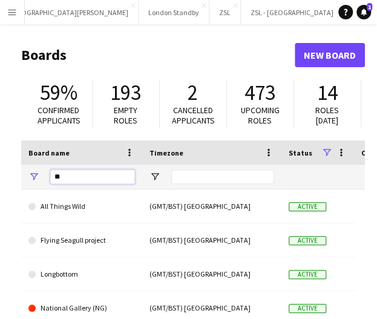  I want to click on span: Upcoming roles, so click(260, 115).